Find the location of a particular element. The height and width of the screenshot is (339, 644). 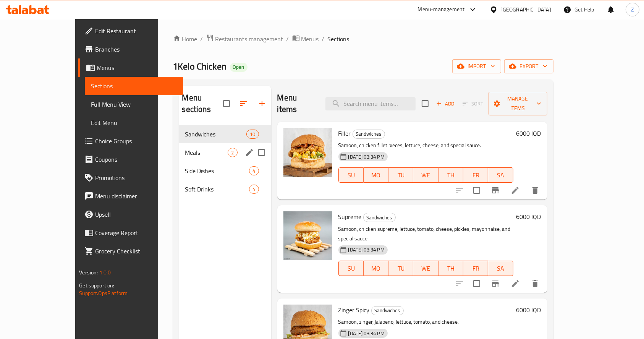

button: WE is located at coordinates (425, 268).